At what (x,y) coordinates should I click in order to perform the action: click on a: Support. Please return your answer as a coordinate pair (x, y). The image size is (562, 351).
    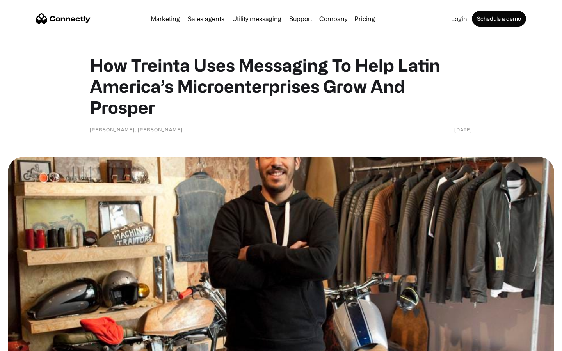
    Looking at the image, I should click on (300, 19).